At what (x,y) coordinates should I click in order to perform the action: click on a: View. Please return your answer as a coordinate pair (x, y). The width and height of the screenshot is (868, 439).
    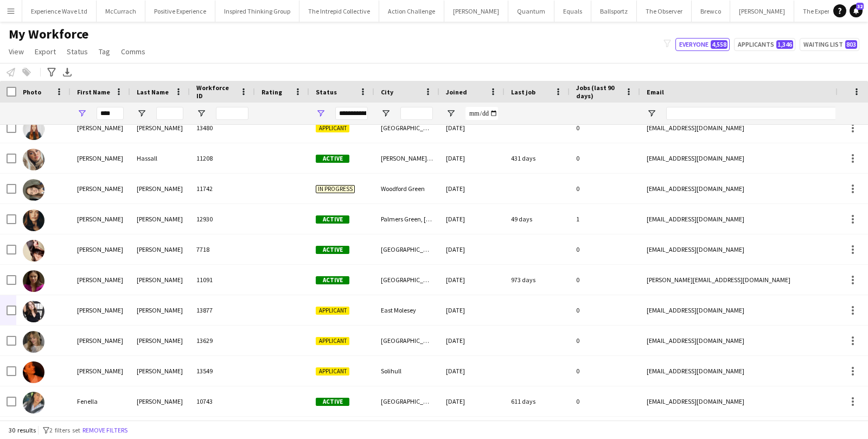
    Looking at the image, I should click on (16, 51).